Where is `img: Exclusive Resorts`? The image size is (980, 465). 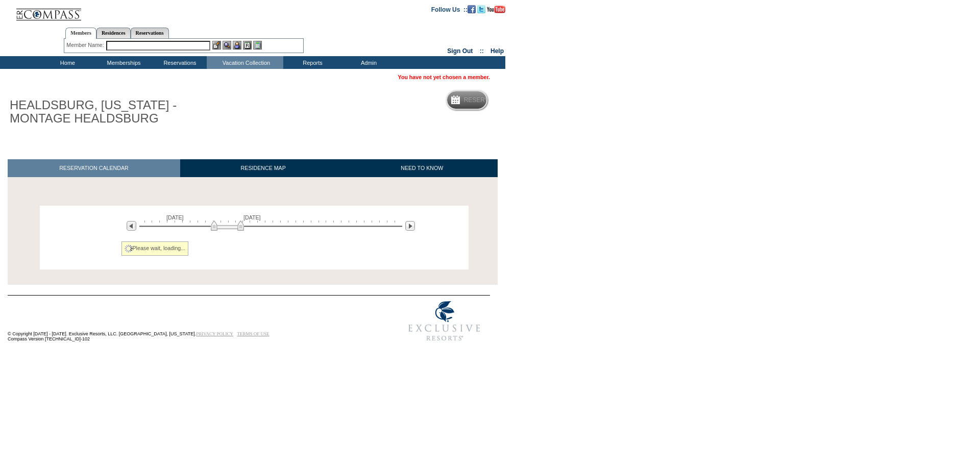 img: Exclusive Resorts is located at coordinates (444, 321).